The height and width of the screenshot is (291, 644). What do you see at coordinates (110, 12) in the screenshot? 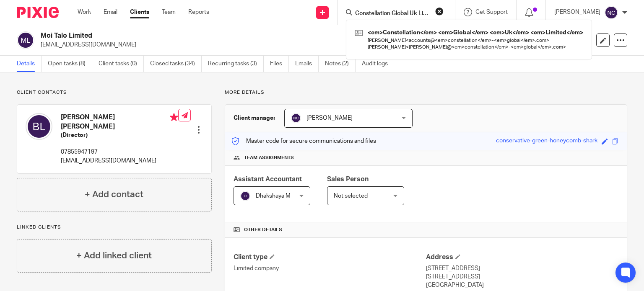
I see `a: Email` at bounding box center [110, 12].